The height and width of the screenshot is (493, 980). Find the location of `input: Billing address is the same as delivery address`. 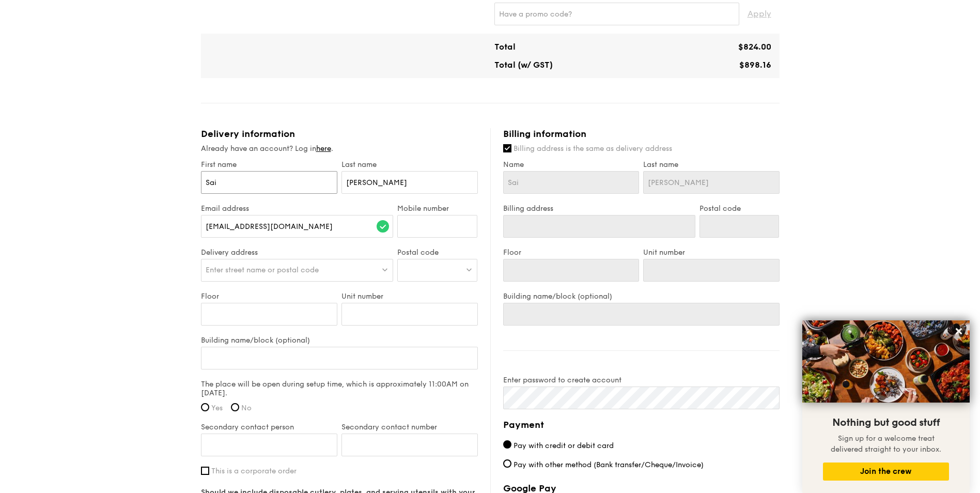

input: Billing address is the same as delivery address is located at coordinates (507, 148).